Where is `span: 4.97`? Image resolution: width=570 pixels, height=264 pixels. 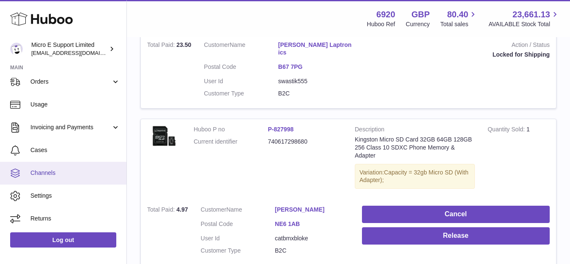 span: 4.97 is located at coordinates (182, 210).